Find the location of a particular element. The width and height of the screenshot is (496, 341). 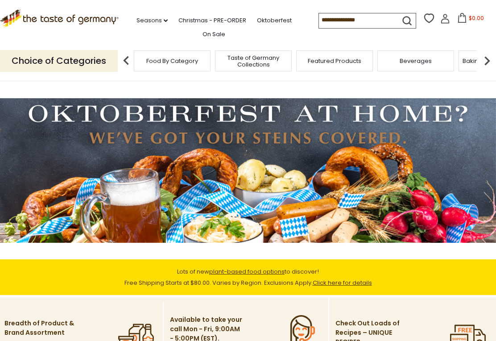

a: Food By Category is located at coordinates (172, 61).